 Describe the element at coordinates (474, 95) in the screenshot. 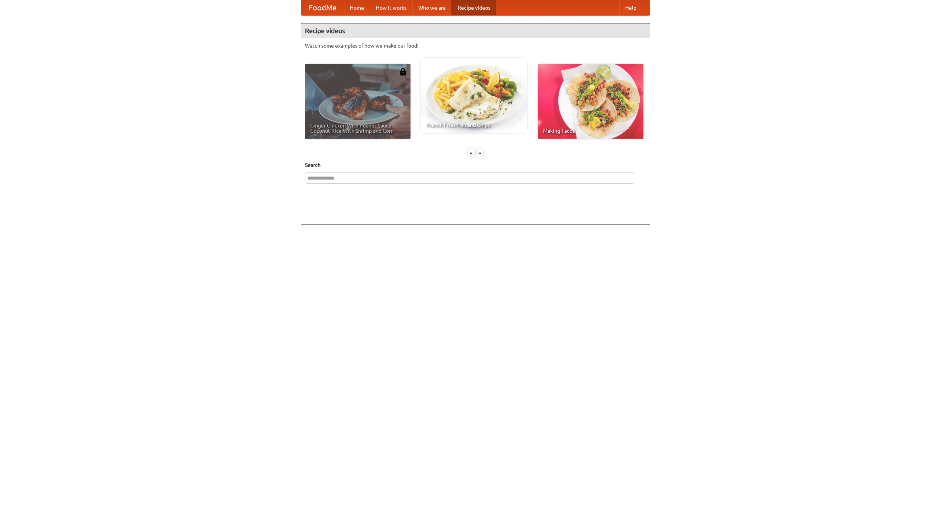

I see `a: French Fries Fish and Chips` at that location.